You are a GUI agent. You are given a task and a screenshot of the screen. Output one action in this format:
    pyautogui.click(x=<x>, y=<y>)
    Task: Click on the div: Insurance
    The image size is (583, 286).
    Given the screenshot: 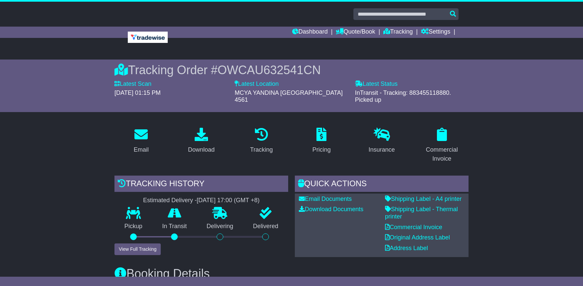 What is the action you would take?
    pyautogui.click(x=381, y=150)
    